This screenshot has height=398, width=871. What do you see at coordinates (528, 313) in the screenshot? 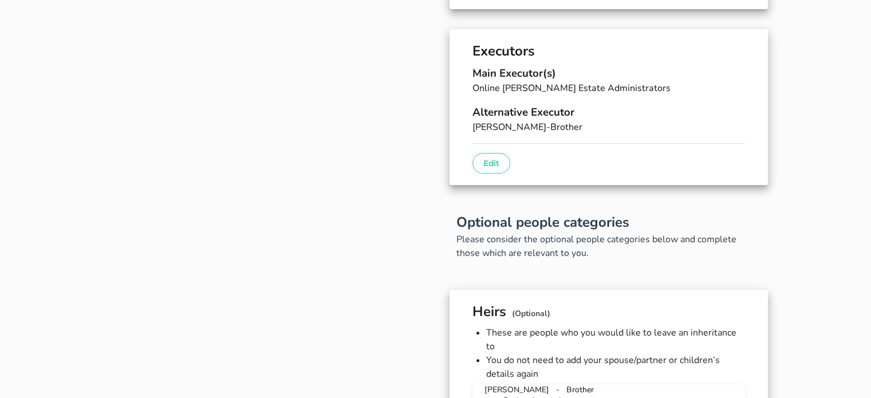
I see `span: (Optional)` at bounding box center [528, 313].